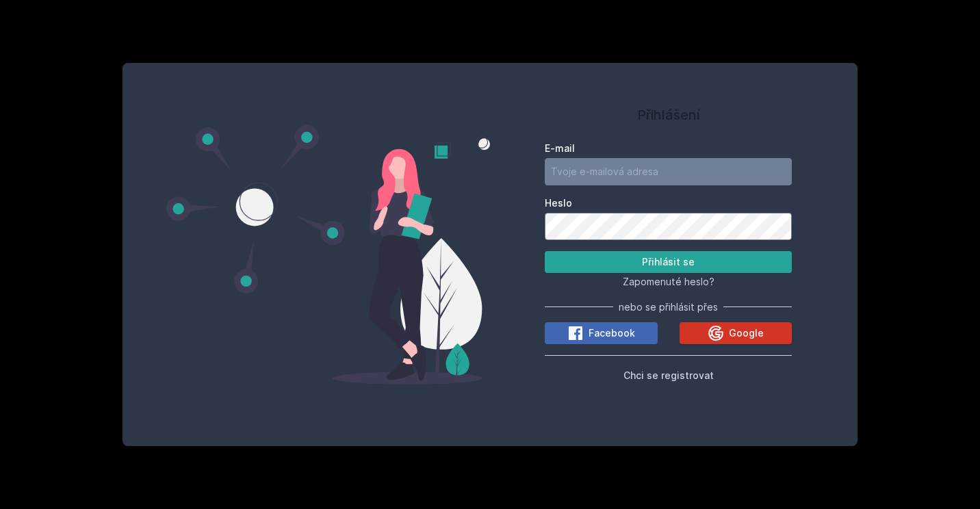 This screenshot has height=509, width=980. I want to click on input: Tvoje e-mailová adresa, so click(668, 172).